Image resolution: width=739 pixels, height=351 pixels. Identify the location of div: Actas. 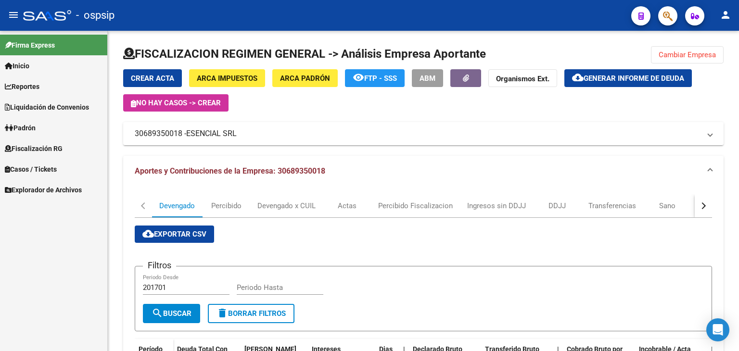
(347, 206).